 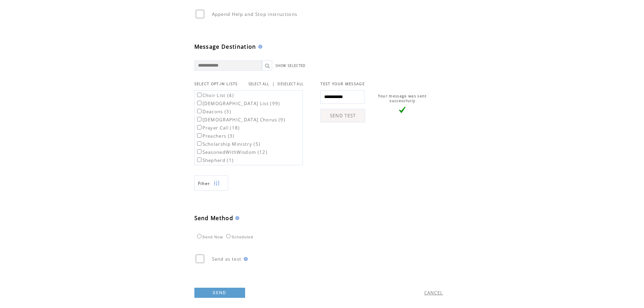 What do you see at coordinates (199, 152) in the screenshot?
I see `input: SeasonedWithWisdom (12)` at bounding box center [199, 152].